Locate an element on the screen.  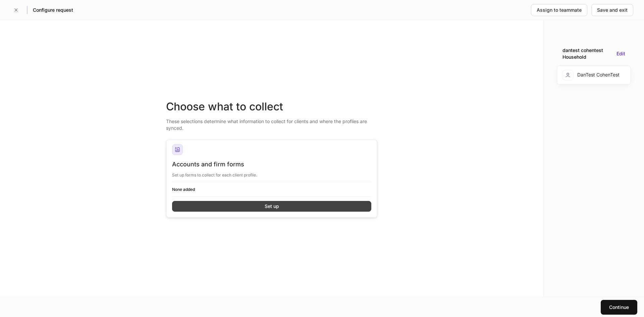
div: DanTest CohenTest is located at coordinates (592, 75).